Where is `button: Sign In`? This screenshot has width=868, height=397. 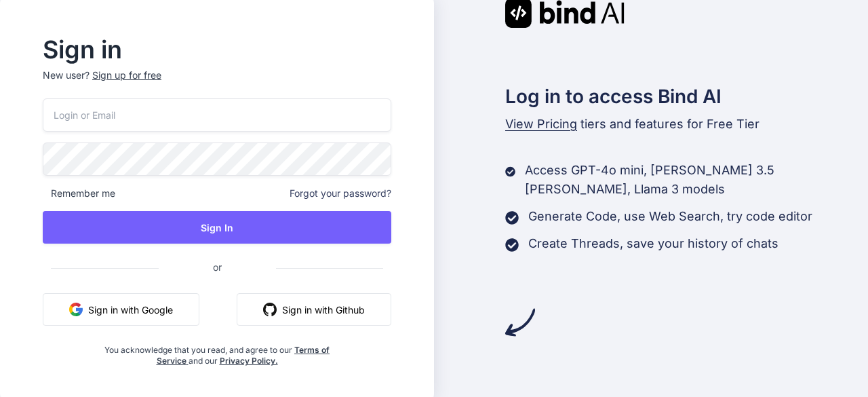
button: Sign In is located at coordinates (217, 227).